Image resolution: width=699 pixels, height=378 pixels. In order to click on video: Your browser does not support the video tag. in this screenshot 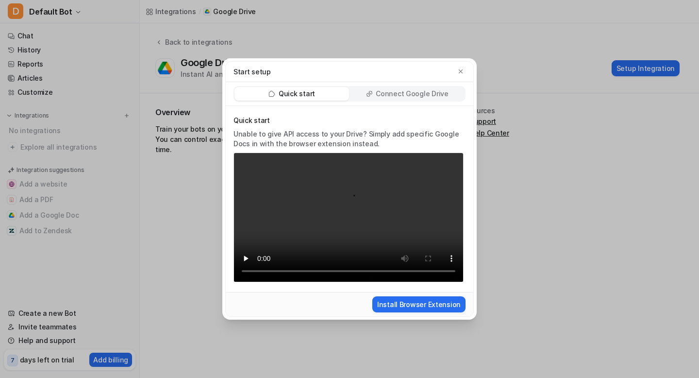, I will do `click(348, 217)`.